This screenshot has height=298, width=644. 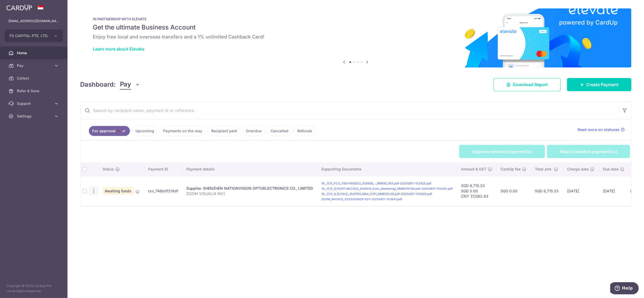 I want to click on a: 18._华泽_灰度控制盒_(PJ0794_Nike_CCP)_RMB700.00.pdf-20250911-153426.pdf, so click(x=377, y=194).